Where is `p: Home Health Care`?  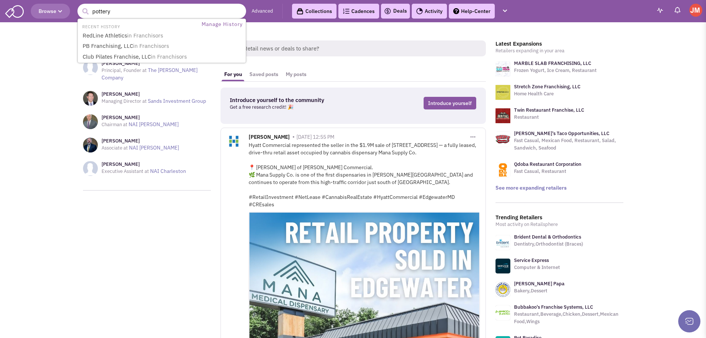
p: Home Health Care is located at coordinates (547, 94).